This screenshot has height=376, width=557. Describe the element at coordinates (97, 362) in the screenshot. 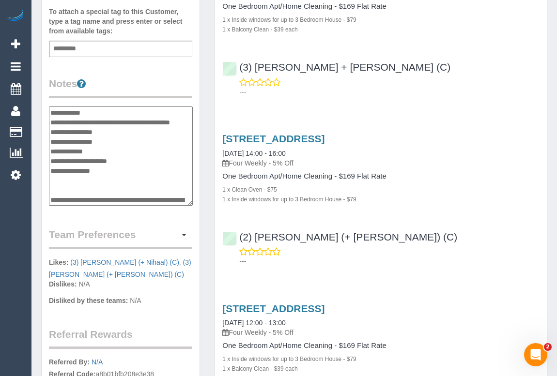

I see `a: N/A` at that location.